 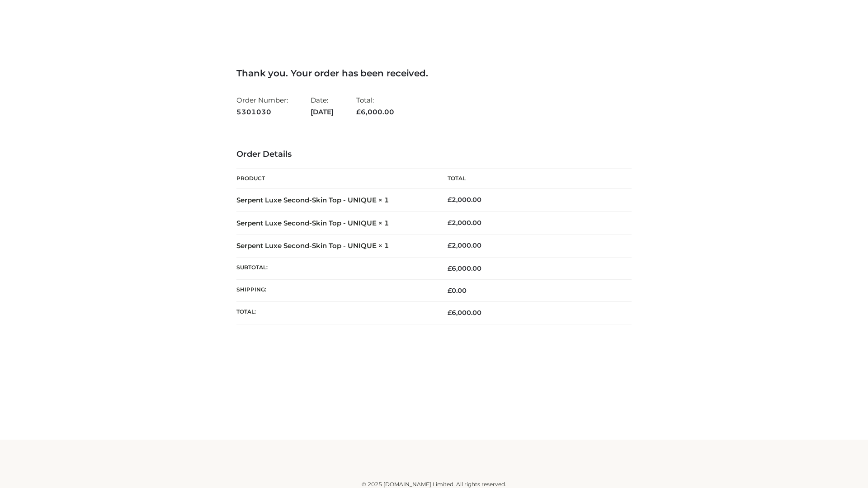 I want to click on th: Shipping:, so click(x=335, y=290).